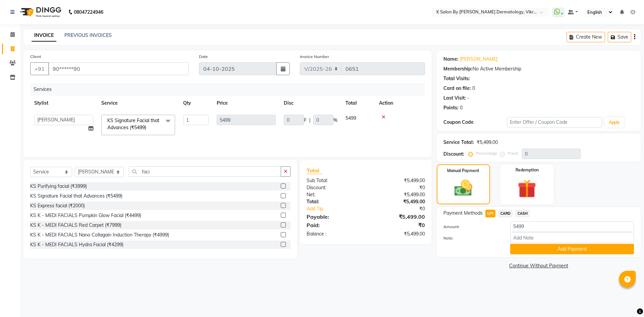 The width and height of the screenshot is (644, 317). What do you see at coordinates (305, 120) in the screenshot?
I see `span: F` at bounding box center [305, 120].